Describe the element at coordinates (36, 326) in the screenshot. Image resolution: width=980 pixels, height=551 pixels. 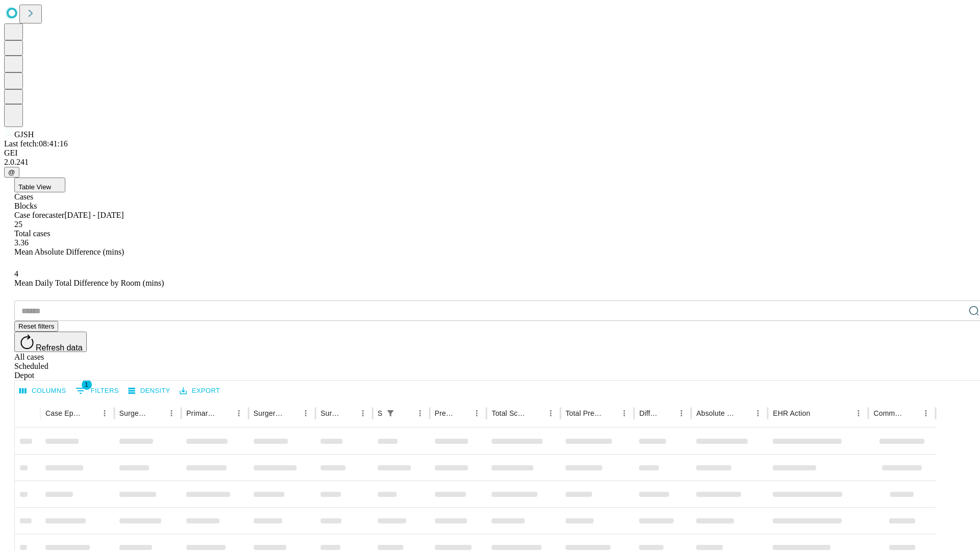
I see `span: Reset filters` at that location.